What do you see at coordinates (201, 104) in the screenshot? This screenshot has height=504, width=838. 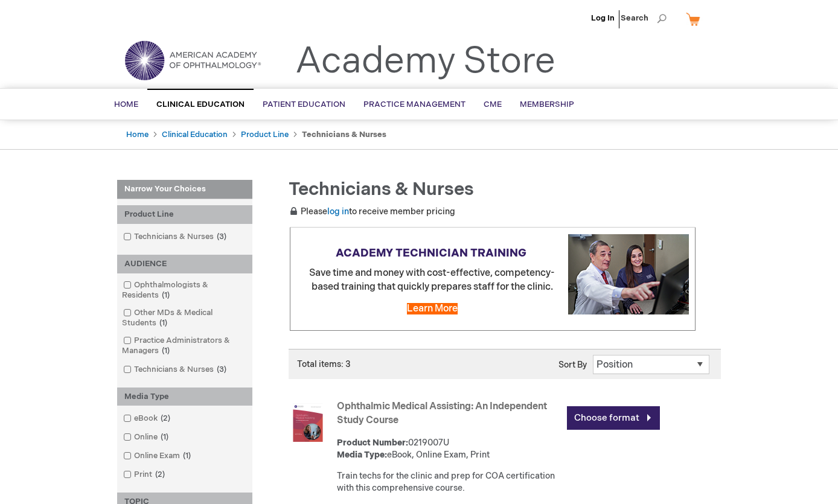 I see `span: Clinical Education` at bounding box center [201, 104].